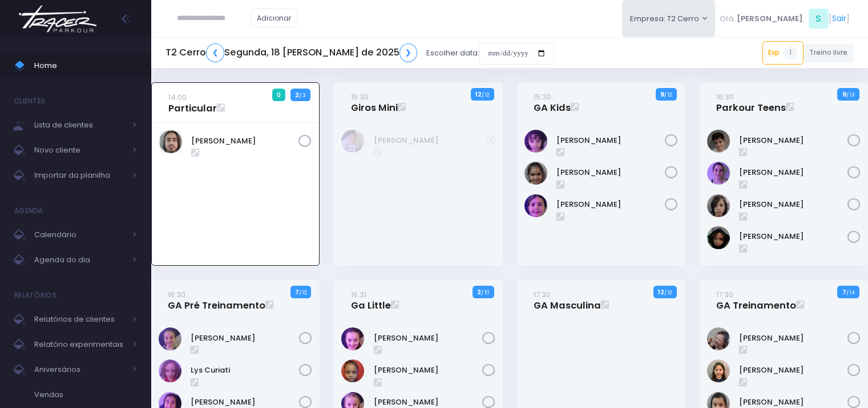  Describe the element at coordinates (352, 141) in the screenshot. I see `img: Leonardo Arina Scudeller` at that location.